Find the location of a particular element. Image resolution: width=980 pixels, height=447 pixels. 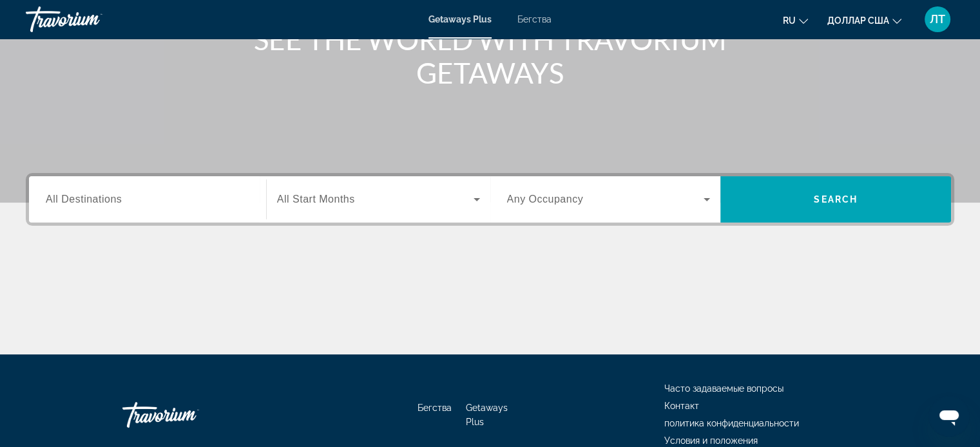

font: Контакт is located at coordinates (681, 406).